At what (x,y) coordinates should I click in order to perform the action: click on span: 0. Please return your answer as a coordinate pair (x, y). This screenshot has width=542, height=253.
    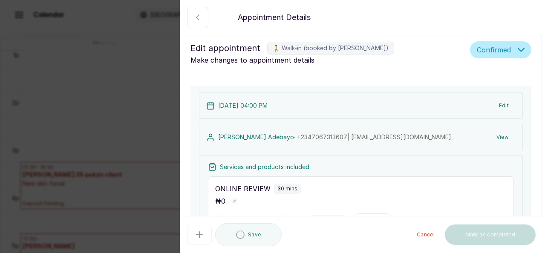
    Looking at the image, I should click on (223, 201).